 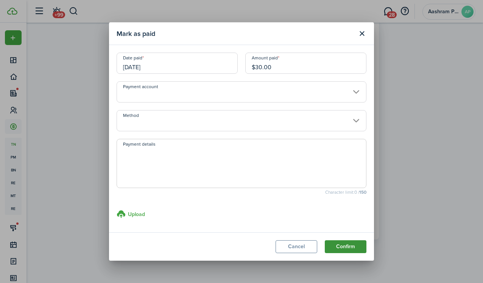 What do you see at coordinates (306, 63) in the screenshot?
I see `input: 0.00` at bounding box center [306, 63].